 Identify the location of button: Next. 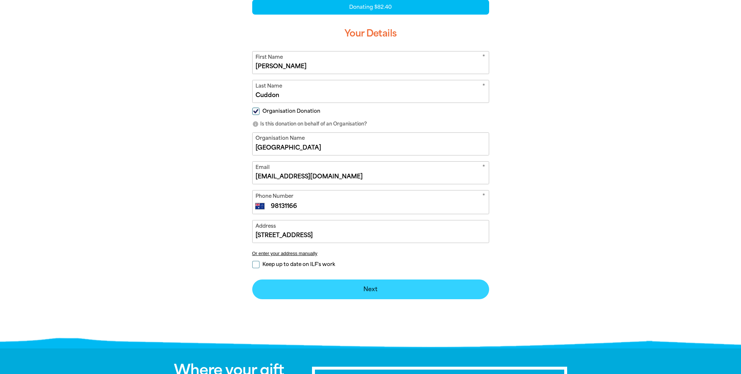
(371, 289).